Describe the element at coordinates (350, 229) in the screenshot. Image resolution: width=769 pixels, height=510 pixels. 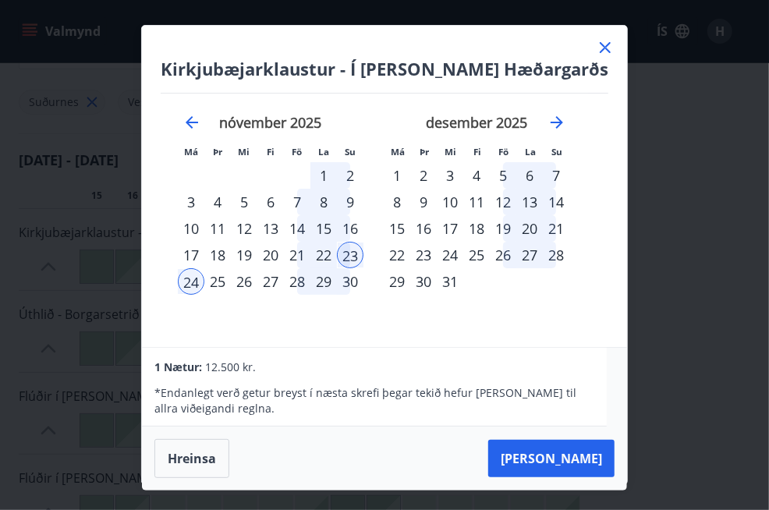
I see `td: Choose sunnudagur, 16. nóvember 2025 as your check-out date. It’s available.` at that location.